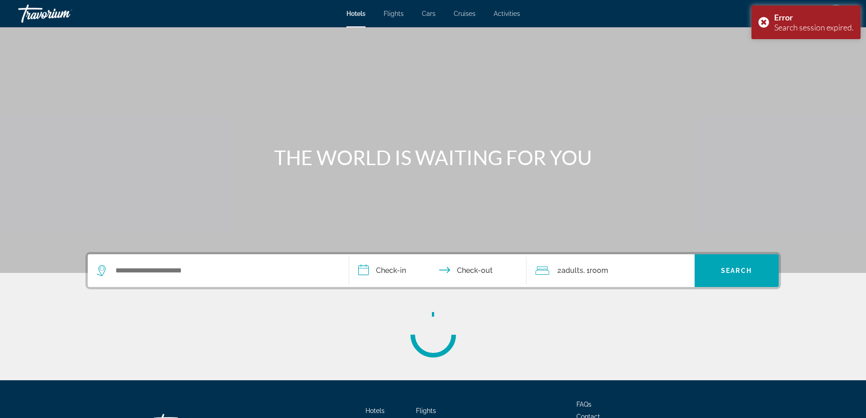 The image size is (866, 418). I want to click on div: Search widget, so click(433, 271).